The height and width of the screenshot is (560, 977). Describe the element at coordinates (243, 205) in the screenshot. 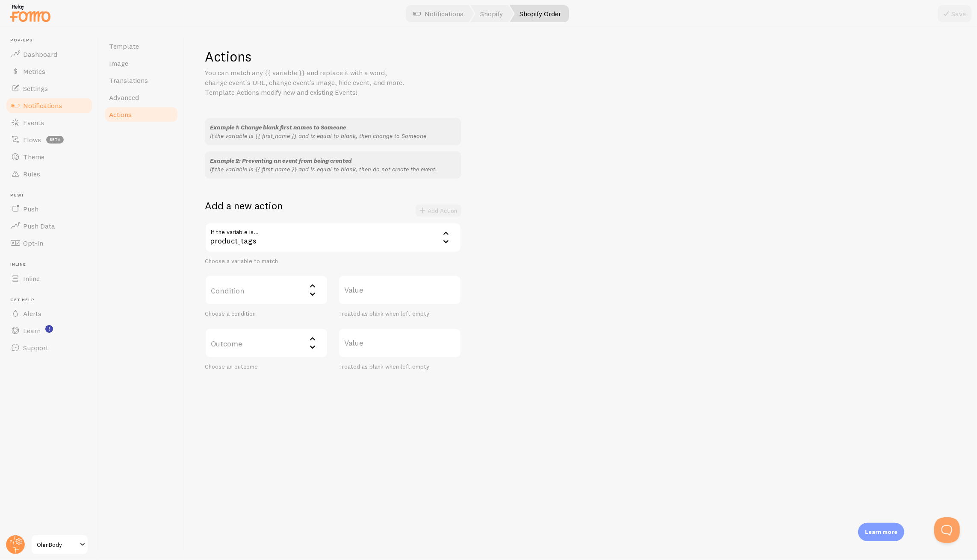

I see `h2: Add a new action` at that location.